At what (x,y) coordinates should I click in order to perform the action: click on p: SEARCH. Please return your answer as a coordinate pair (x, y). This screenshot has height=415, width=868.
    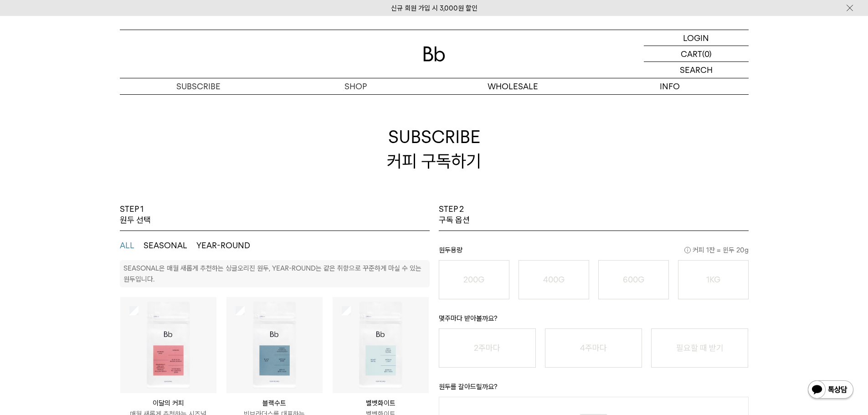
    Looking at the image, I should click on (696, 69).